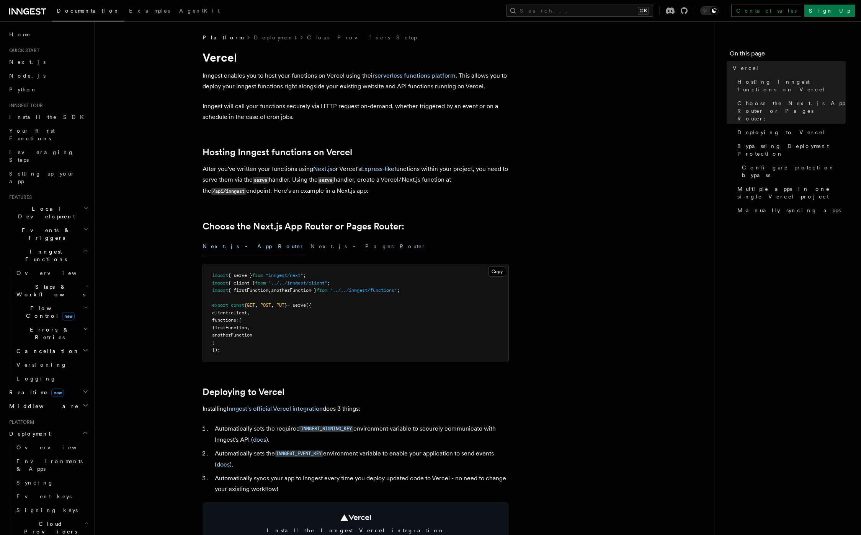 This screenshot has height=535, width=861. I want to click on span: Local Development, so click(45, 213).